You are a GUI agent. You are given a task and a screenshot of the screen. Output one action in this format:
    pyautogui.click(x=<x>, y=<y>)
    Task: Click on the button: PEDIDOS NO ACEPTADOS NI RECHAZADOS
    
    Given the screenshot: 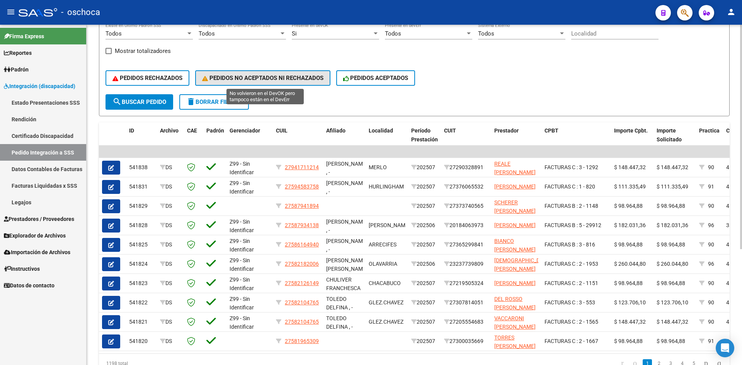 What is the action you would take?
    pyautogui.click(x=263, y=78)
    